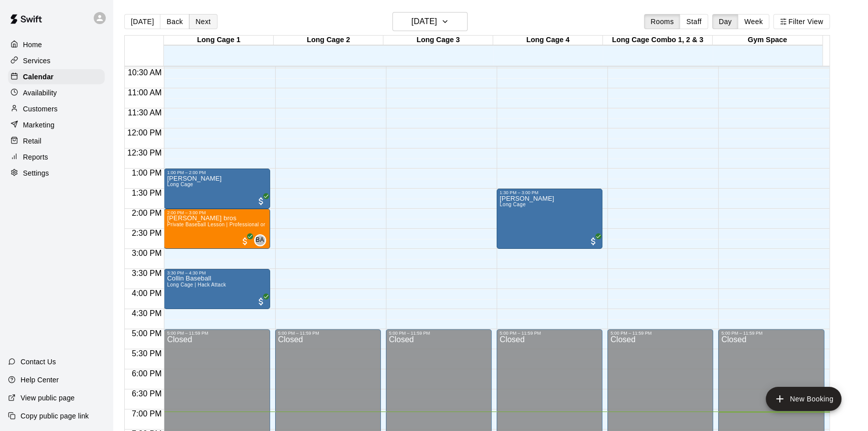  I want to click on button: Rooms, so click(662, 22).